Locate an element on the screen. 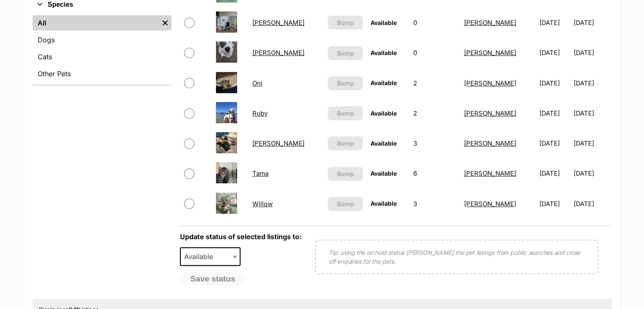  a: All is located at coordinates (95, 22).